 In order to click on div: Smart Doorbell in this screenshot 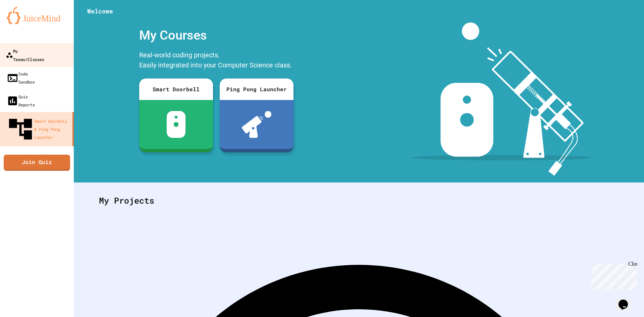, I will do `click(176, 89)`.